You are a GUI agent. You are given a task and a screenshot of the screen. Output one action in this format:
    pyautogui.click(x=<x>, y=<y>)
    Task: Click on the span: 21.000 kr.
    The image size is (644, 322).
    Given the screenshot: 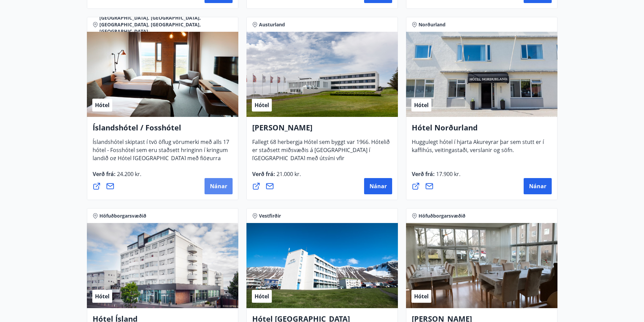 What is the action you would take?
    pyautogui.click(x=288, y=173)
    